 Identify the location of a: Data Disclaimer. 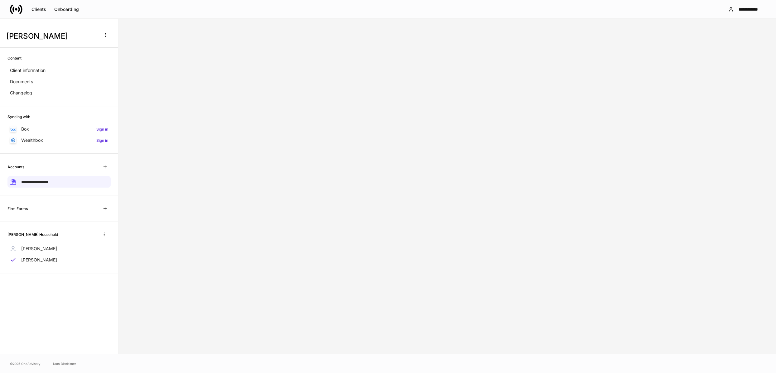
(65, 364).